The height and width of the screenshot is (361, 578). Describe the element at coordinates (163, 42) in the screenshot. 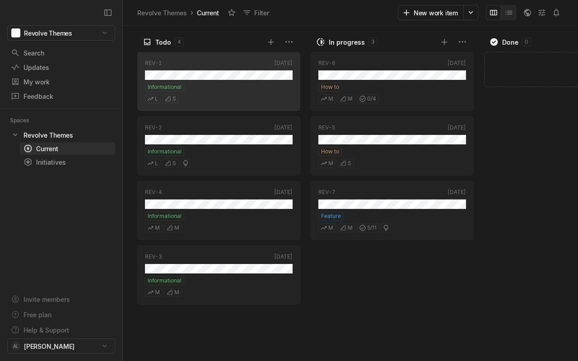

I see `div: Todo` at that location.